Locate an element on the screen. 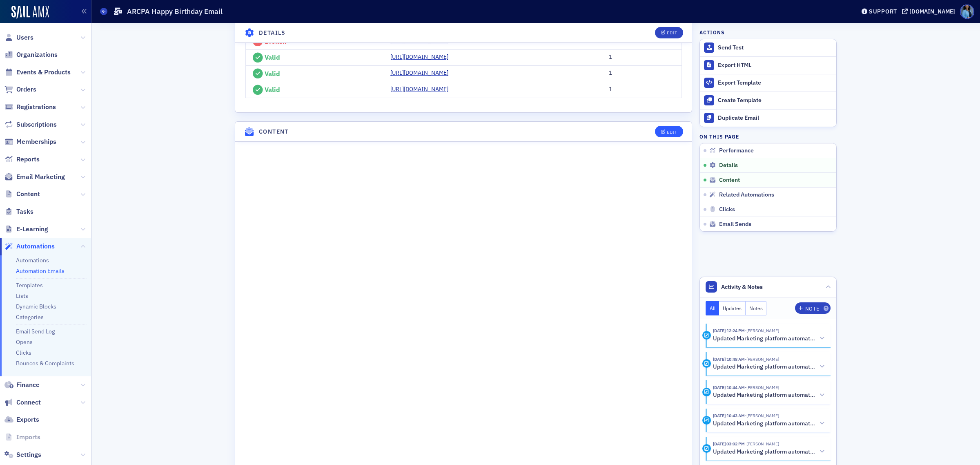  a: Clicks is located at coordinates (23, 353).